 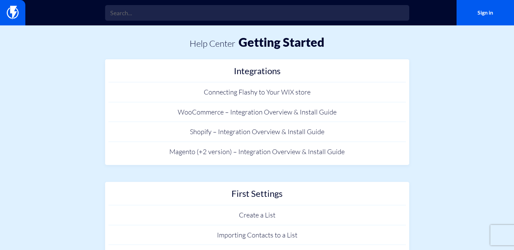 What do you see at coordinates (257, 72) in the screenshot?
I see `h2: Integrations` at bounding box center [257, 72].